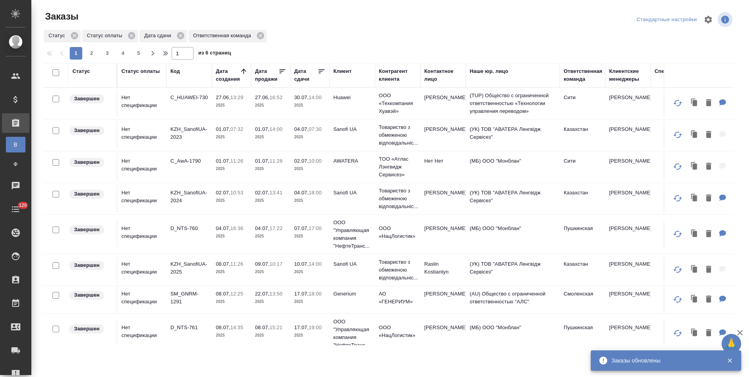  What do you see at coordinates (352, 98) in the screenshot?
I see `p: Huawei` at bounding box center [352, 98].